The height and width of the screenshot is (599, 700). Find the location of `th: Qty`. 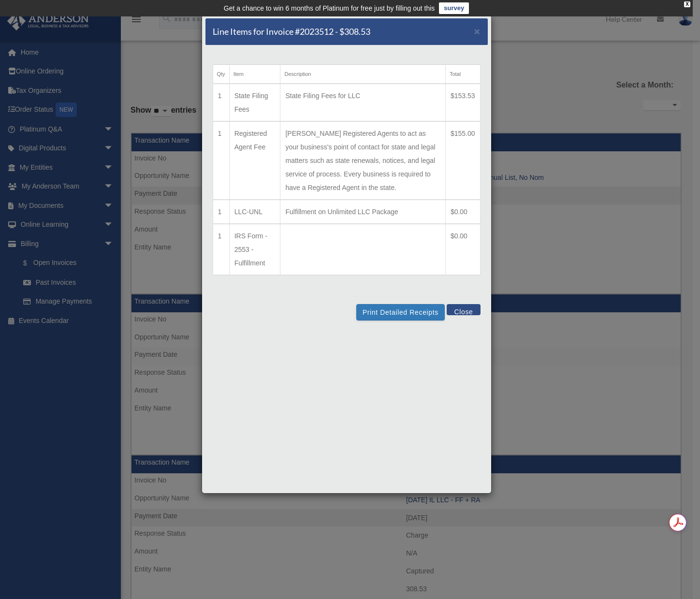

th: Qty is located at coordinates (220, 74).